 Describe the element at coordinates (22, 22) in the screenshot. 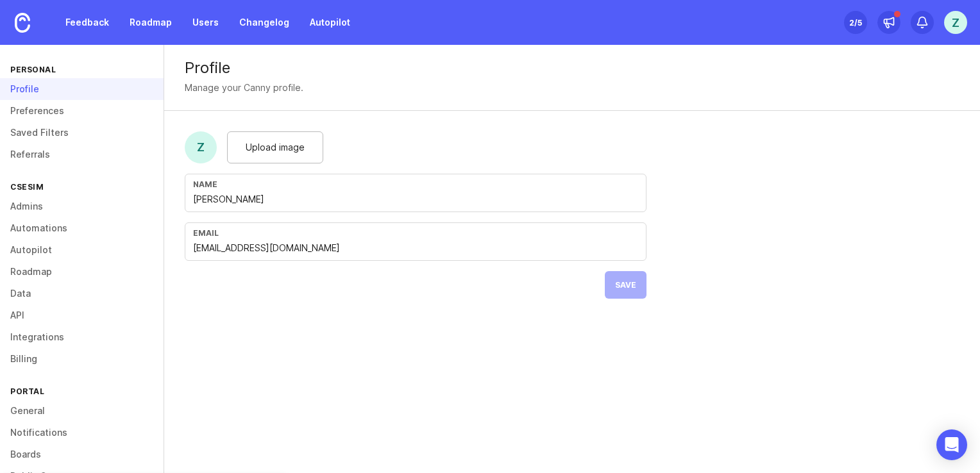

I see `img: Canny Home` at that location.